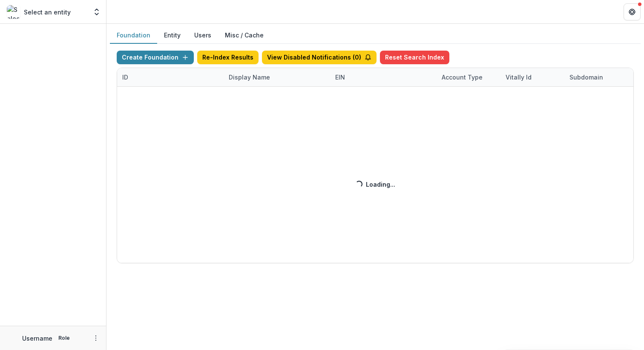 This screenshot has height=350, width=644. What do you see at coordinates (97, 12) in the screenshot?
I see `button: Open entity switcher` at bounding box center [97, 12].